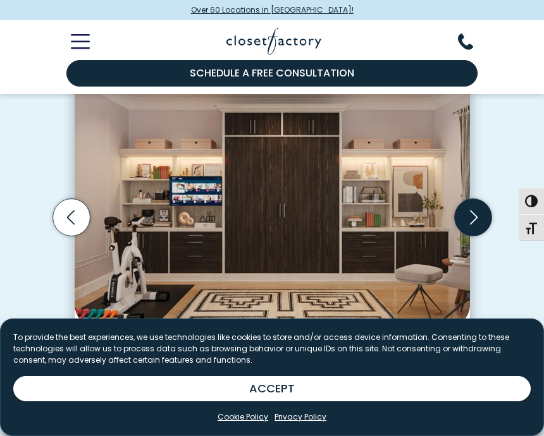 This screenshot has width=544, height=436. I want to click on button: Phone Number, so click(473, 42).